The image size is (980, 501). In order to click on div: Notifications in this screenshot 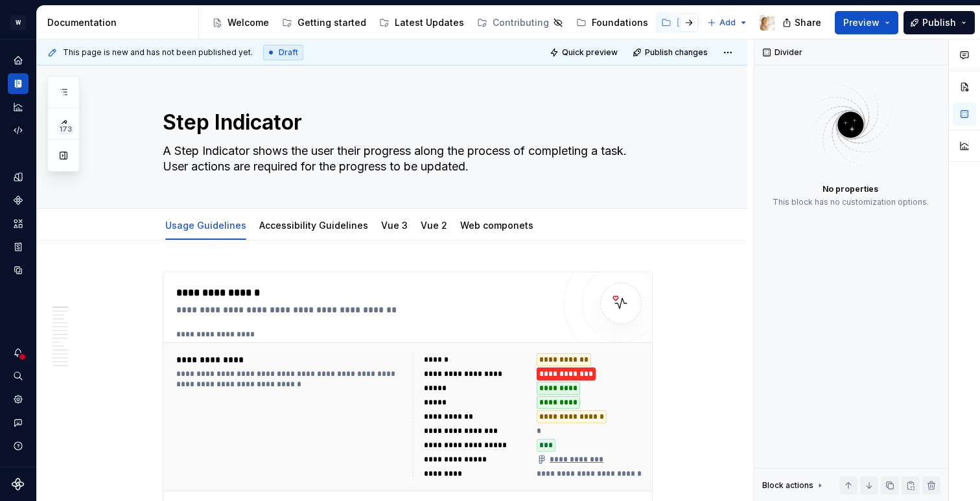, I will do `click(18, 353)`.